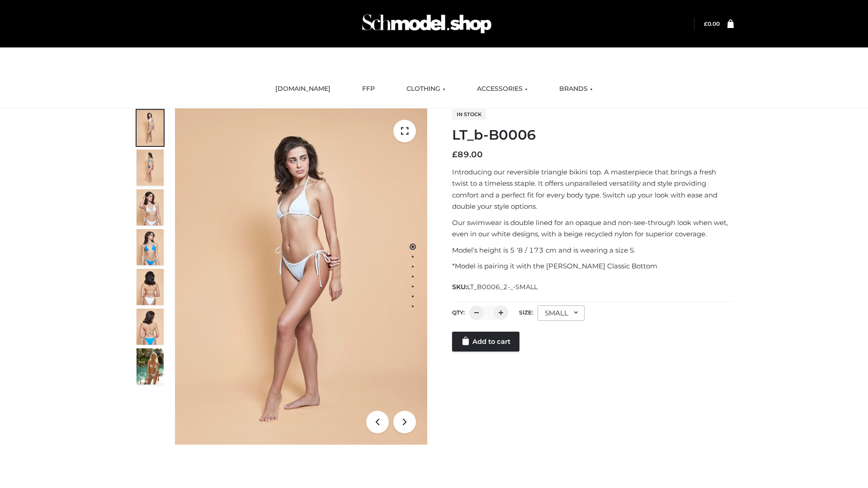 The height and width of the screenshot is (488, 868). I want to click on a: Add to cart, so click(485, 342).